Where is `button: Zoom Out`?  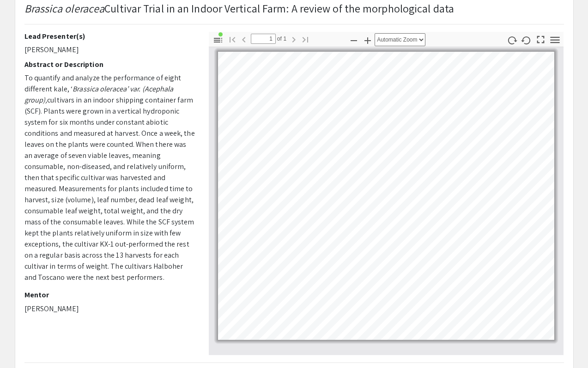 button: Zoom Out is located at coordinates (354, 40).